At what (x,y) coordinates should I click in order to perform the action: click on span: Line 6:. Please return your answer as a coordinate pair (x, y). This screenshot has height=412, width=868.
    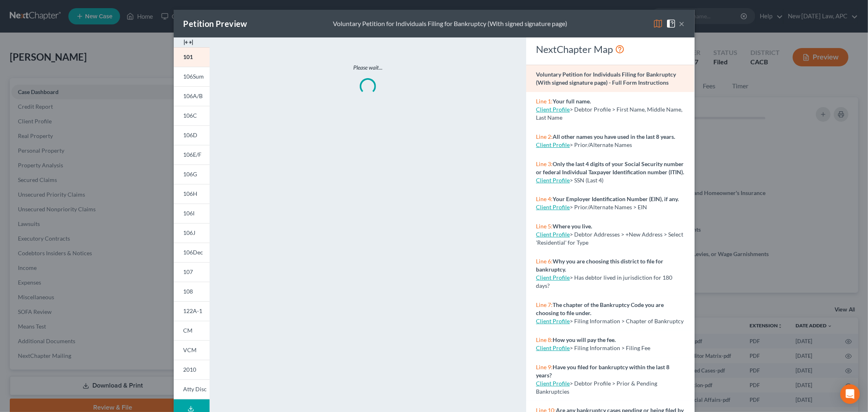
    Looking at the image, I should click on (544, 261).